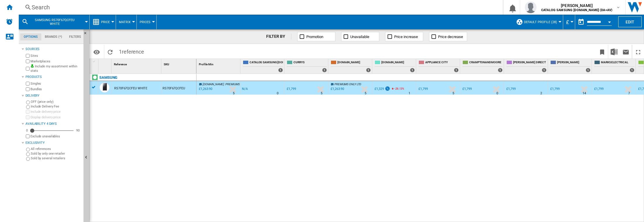 This screenshot has height=222, width=644. What do you see at coordinates (486, 63) in the screenshot?
I see `span: CRAMPTONANDMOORE` at bounding box center [486, 63].